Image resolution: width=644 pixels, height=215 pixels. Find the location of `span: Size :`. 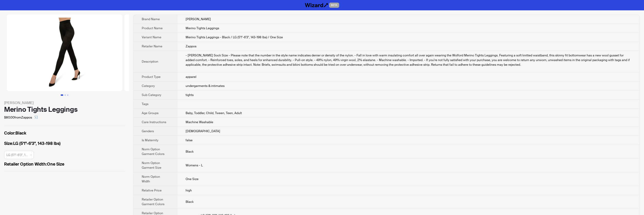

span: Size : is located at coordinates (8, 144).